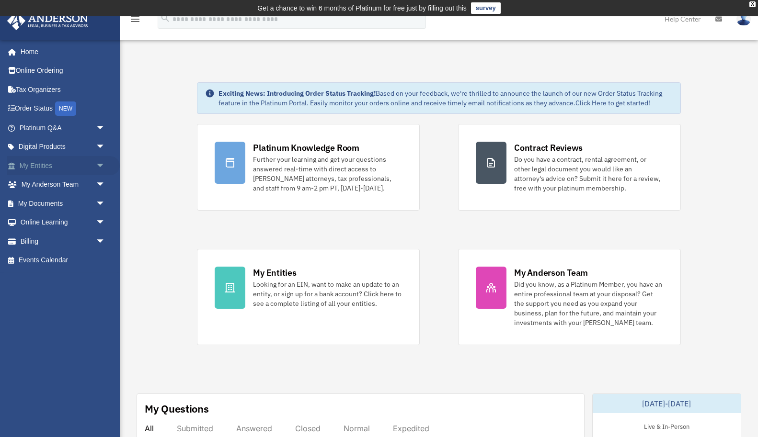  Describe the element at coordinates (63, 185) in the screenshot. I see `a: My Anderson Teamarrow_drop_down` at that location.